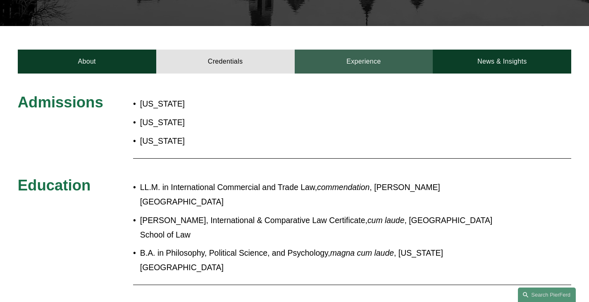 The image size is (589, 302). What do you see at coordinates (60, 102) in the screenshot?
I see `span: Admissions` at bounding box center [60, 102].